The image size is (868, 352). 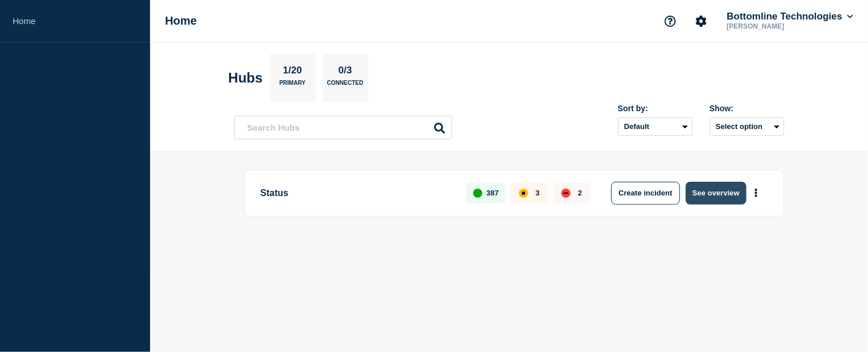 What do you see at coordinates (293, 85) in the screenshot?
I see `p: Primary` at bounding box center [293, 85].